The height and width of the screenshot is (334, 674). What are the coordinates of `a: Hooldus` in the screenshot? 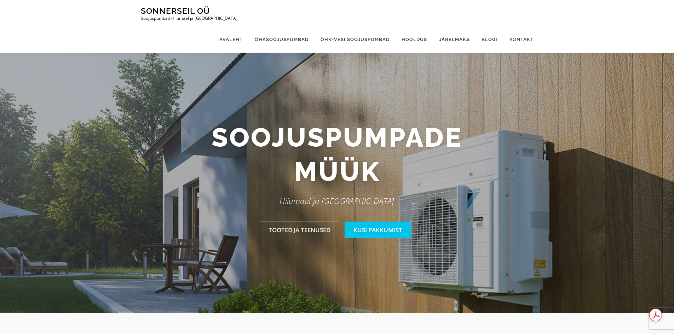 It's located at (414, 39).